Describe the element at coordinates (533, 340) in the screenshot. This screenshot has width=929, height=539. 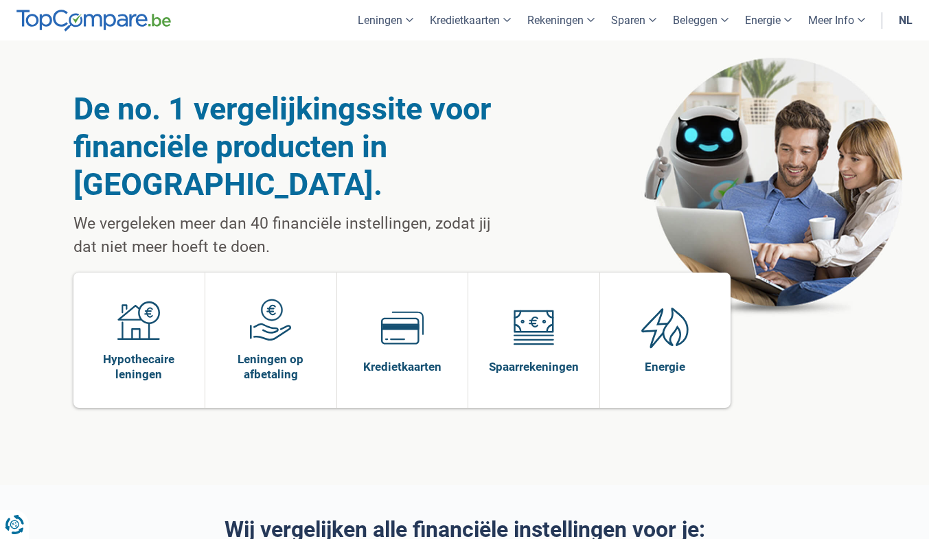
I see `a: Spaarrekeningen Spaarrekeningen` at that location.